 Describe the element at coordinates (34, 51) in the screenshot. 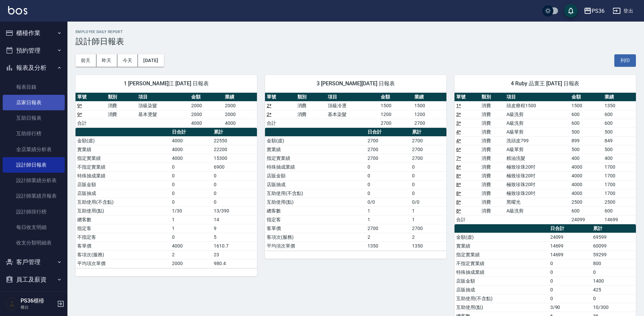

I see `button: 預約管理` at that location.